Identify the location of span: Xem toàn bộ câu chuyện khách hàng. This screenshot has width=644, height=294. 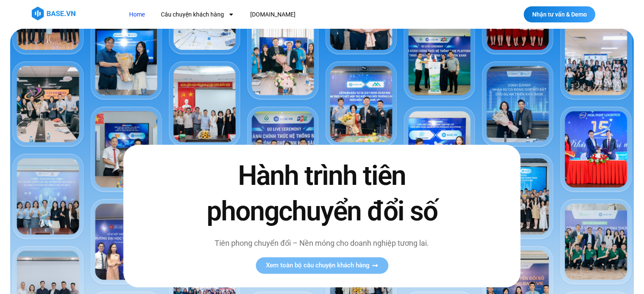
(317, 265).